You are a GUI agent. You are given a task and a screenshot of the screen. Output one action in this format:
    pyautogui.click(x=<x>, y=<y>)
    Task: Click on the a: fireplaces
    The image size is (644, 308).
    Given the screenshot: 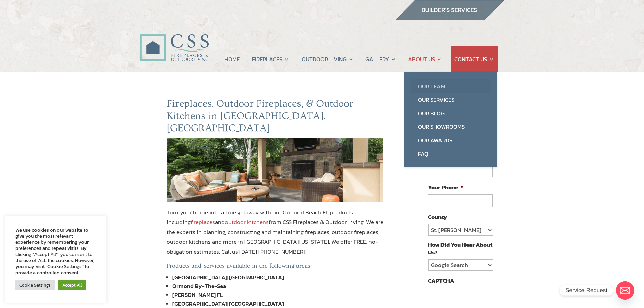 What is the action you would take?
    pyautogui.click(x=203, y=222)
    